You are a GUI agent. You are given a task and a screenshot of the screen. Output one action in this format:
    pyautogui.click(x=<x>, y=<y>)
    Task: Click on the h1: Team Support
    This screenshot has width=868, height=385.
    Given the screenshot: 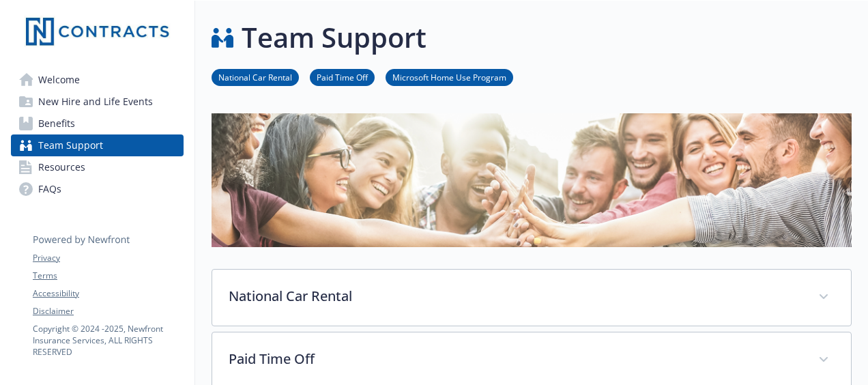 What is the action you would take?
    pyautogui.click(x=334, y=37)
    